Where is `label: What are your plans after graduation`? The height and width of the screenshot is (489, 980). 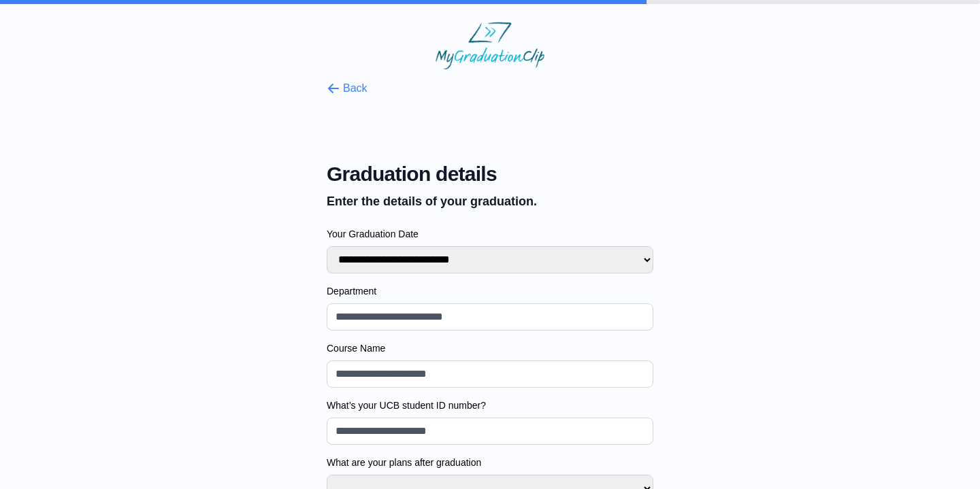
label: What are your plans after graduation is located at coordinates (490, 462).